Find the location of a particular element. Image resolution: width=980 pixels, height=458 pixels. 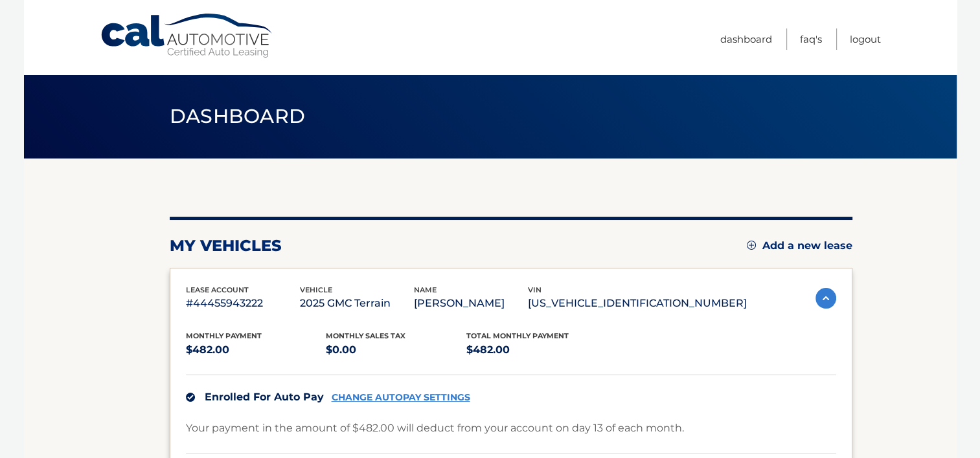

span: lease account is located at coordinates (217, 290).